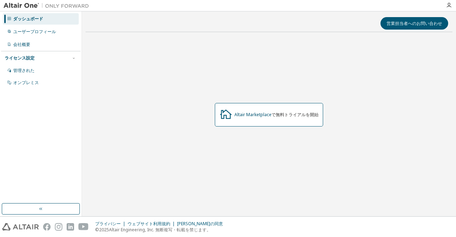 The width and height of the screenshot is (456, 237). I want to click on font: オンプレミス, so click(26, 82).